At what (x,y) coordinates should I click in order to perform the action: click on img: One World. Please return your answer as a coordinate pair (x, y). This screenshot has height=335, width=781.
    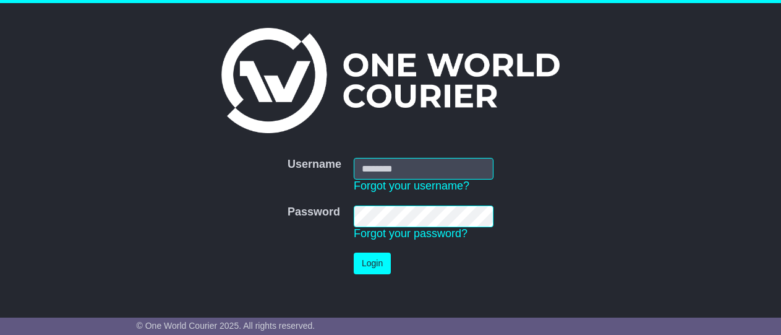
    Looking at the image, I should click on (390, 80).